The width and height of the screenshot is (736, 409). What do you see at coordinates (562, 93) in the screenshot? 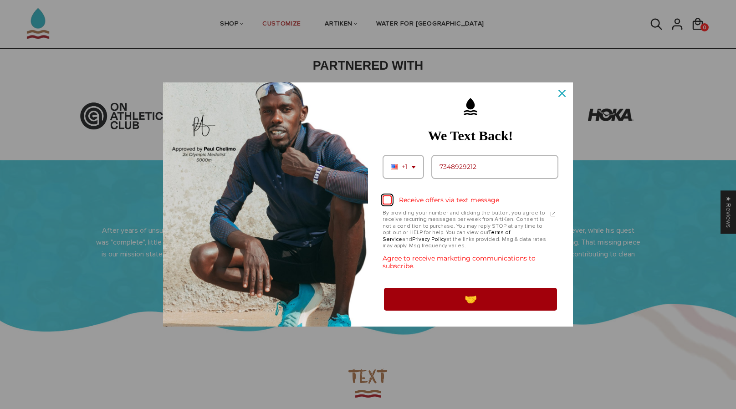
I see `svg: close icon` at bounding box center [562, 93].